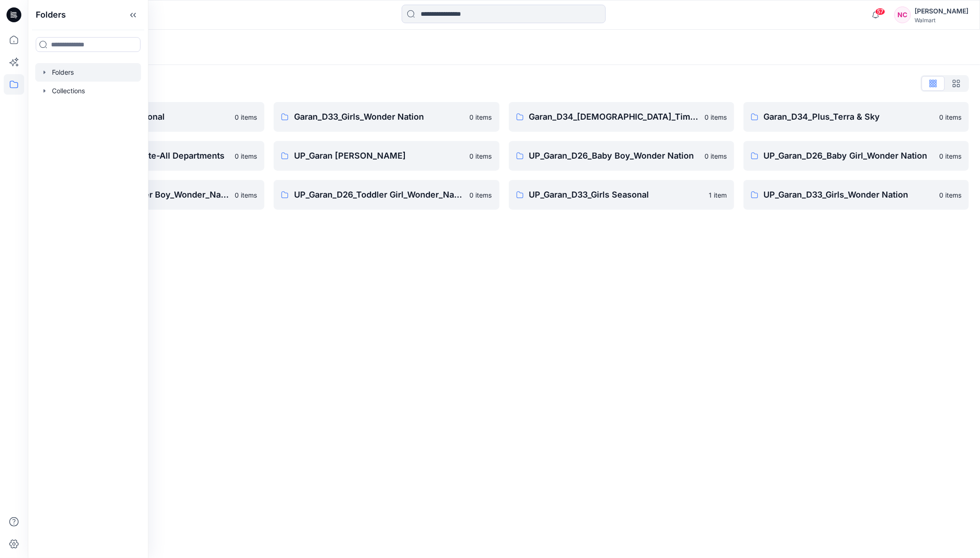 This screenshot has height=558, width=980. I want to click on div: Walmart, so click(941, 20).